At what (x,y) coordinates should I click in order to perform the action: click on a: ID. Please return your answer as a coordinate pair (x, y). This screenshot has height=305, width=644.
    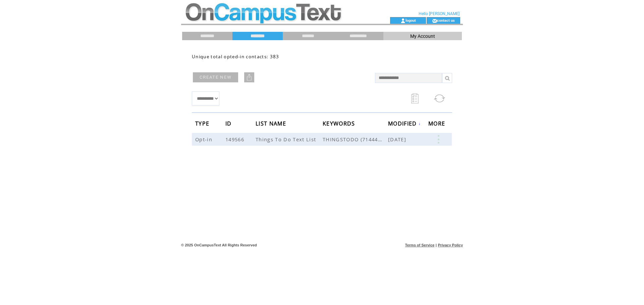
    Looking at the image, I should click on (230, 123).